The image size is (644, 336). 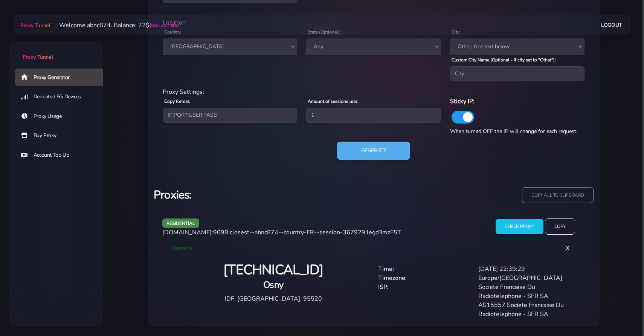 What do you see at coordinates (62, 77) in the screenshot?
I see `a: Proxy Generator` at bounding box center [62, 77].